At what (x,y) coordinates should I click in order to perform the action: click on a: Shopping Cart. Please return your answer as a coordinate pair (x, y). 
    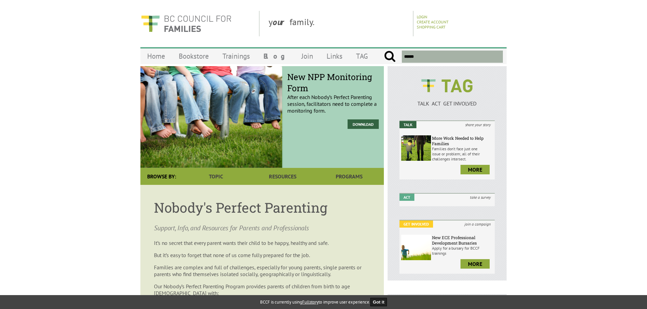
    Looking at the image, I should click on (431, 27).